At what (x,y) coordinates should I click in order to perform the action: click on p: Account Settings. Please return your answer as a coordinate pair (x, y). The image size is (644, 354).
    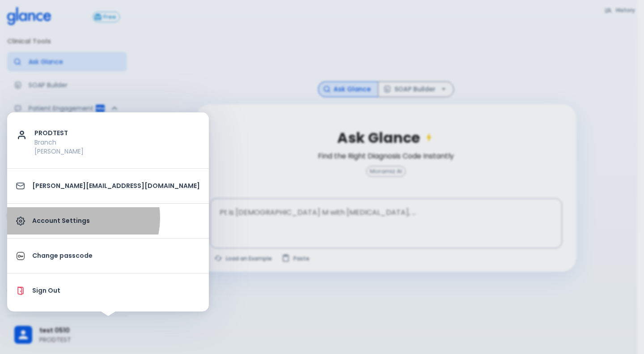
    Looking at the image, I should click on (116, 221).